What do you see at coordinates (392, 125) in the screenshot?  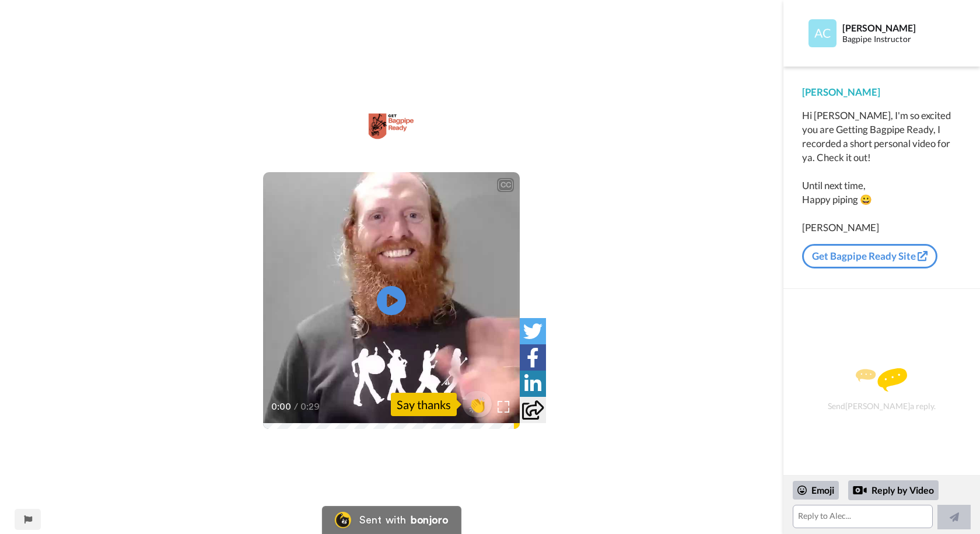 I see `img: b3e56ec0-1c9a-46fd-b4cb-45a2fbb7e417` at bounding box center [392, 125].